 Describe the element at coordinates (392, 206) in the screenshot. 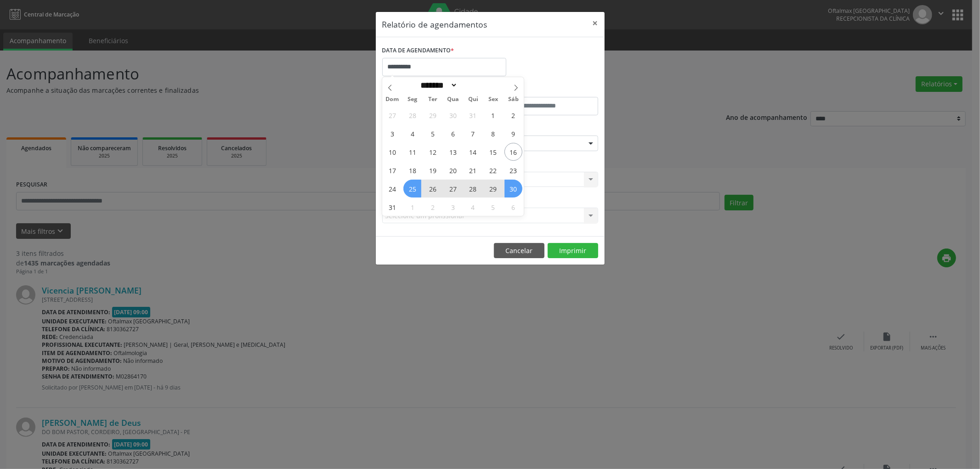

I see `span: Agosto 31, 2025` at that location.